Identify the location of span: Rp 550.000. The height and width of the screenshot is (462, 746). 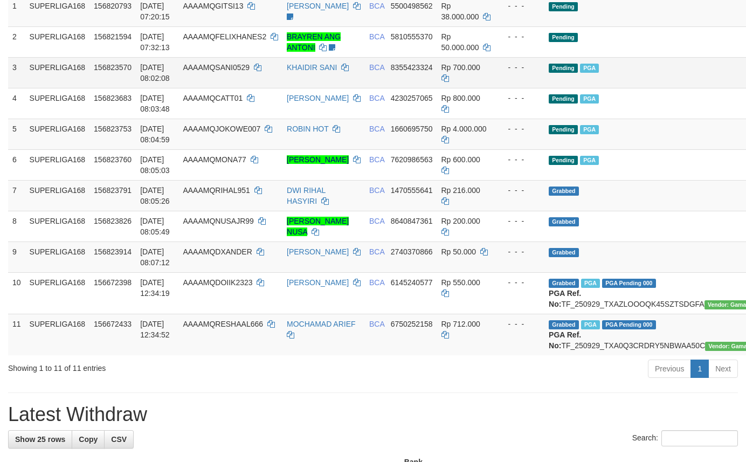
(461, 283).